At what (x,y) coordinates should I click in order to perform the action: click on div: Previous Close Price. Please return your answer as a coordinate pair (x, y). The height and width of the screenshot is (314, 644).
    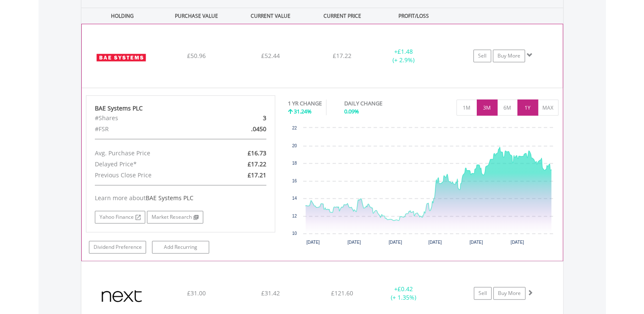
    Looking at the image, I should click on (150, 175).